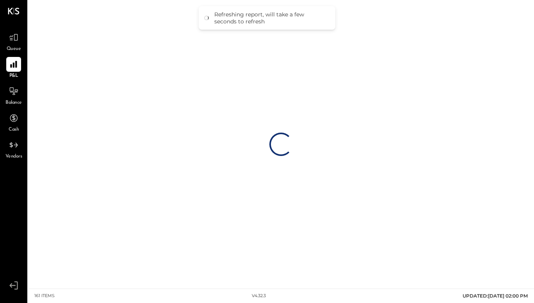 Image resolution: width=534 pixels, height=303 pixels. I want to click on span: Cash, so click(14, 130).